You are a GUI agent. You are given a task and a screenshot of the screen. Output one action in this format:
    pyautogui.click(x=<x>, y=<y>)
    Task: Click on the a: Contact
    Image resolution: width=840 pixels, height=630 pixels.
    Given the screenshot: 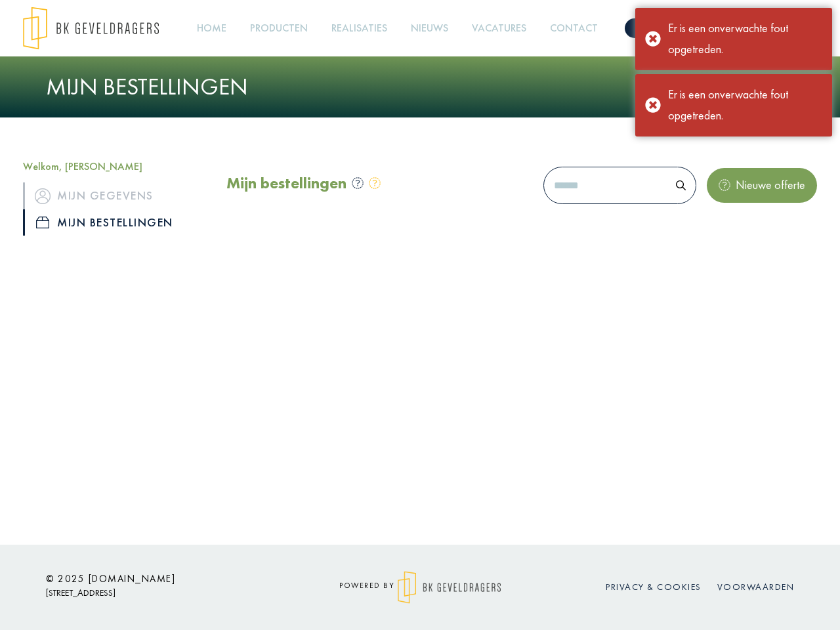 What is the action you would take?
    pyautogui.click(x=574, y=29)
    